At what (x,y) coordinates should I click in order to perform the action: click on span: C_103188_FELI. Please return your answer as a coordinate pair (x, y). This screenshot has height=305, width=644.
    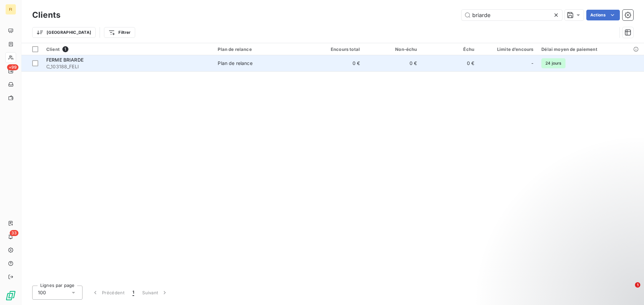
    Looking at the image, I should click on (127, 67).